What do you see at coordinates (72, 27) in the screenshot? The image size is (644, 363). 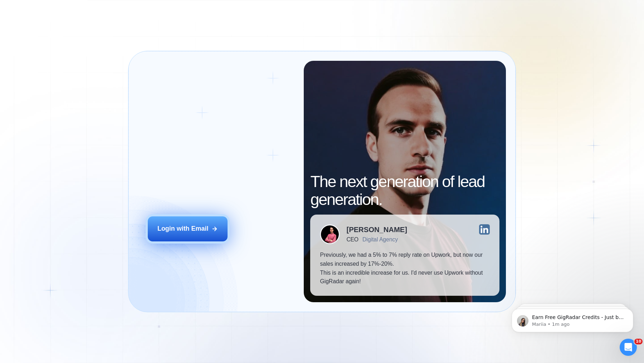 I see `div: message notification from Mariia, 1m ago. Earn Free GigRadar Credits - Just by Sharing Your Story...` at bounding box center [72, 27].